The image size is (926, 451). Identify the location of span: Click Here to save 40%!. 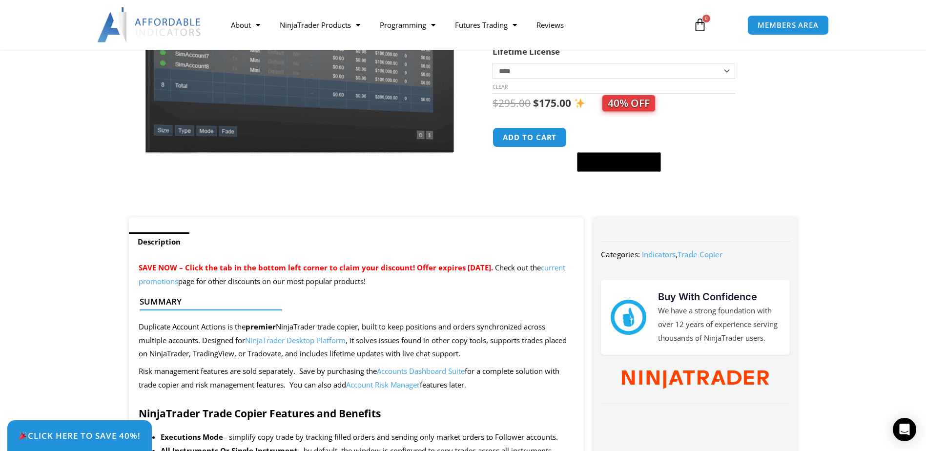
(80, 435).